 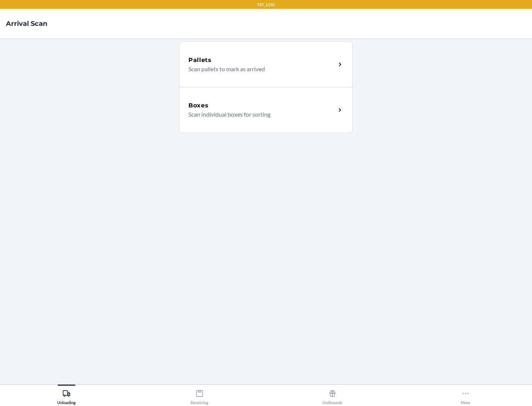 I want to click on h5: Boxes, so click(x=198, y=106).